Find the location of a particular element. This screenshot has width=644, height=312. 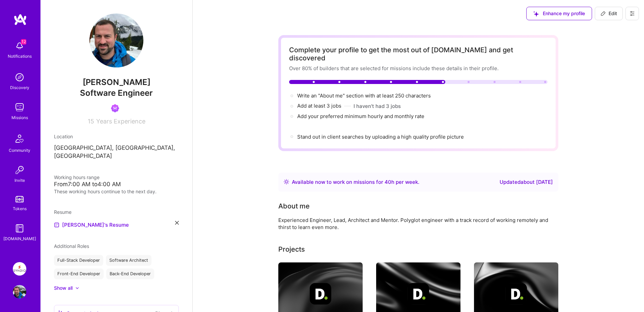

span: Additional Roles is located at coordinates (71, 246).